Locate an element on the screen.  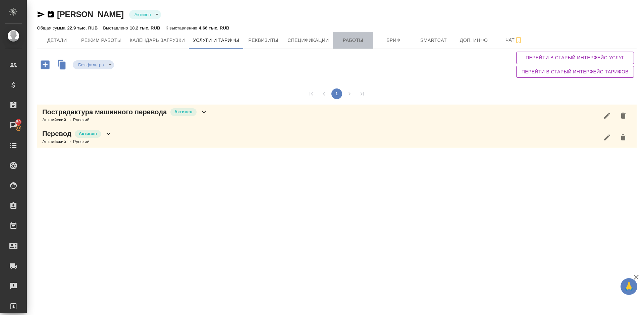
div: ПереводАктивенАнглийский → Русский is located at coordinates (337, 138).